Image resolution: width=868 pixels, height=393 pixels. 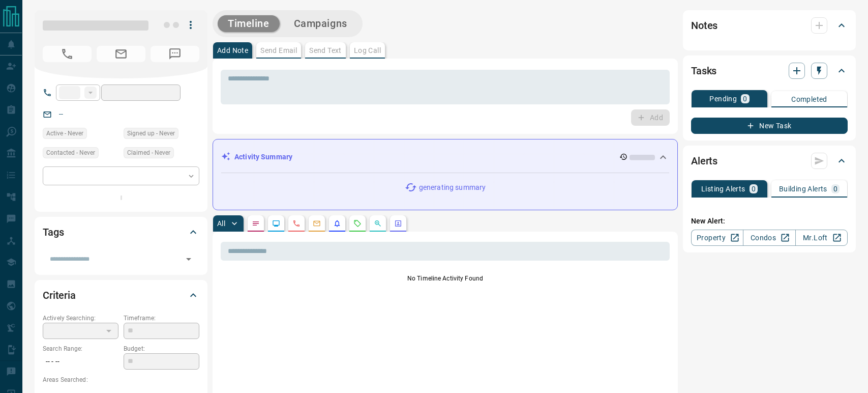 I want to click on span: Claimed - Never, so click(x=149, y=152).